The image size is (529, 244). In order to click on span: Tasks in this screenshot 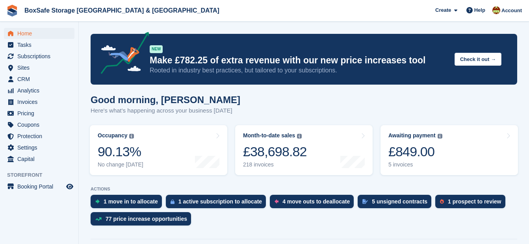, I will do `click(41, 45)`.